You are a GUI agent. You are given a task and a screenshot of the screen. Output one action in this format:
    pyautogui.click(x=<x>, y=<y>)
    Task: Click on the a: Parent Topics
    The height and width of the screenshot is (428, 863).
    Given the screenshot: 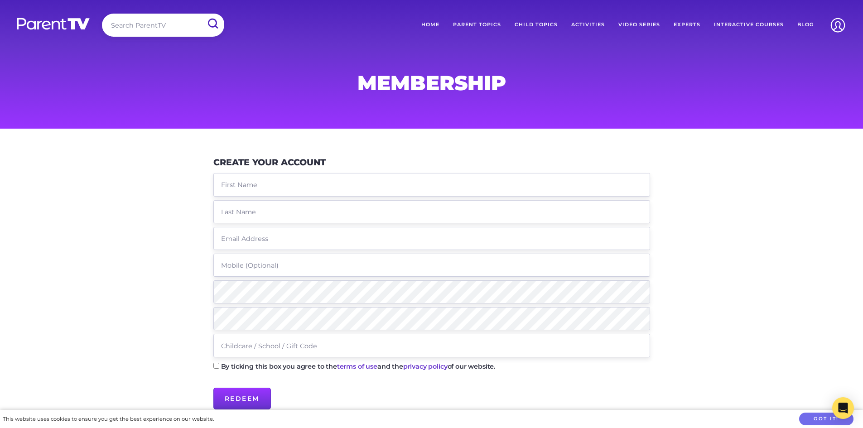 What is the action you would take?
    pyautogui.click(x=477, y=25)
    